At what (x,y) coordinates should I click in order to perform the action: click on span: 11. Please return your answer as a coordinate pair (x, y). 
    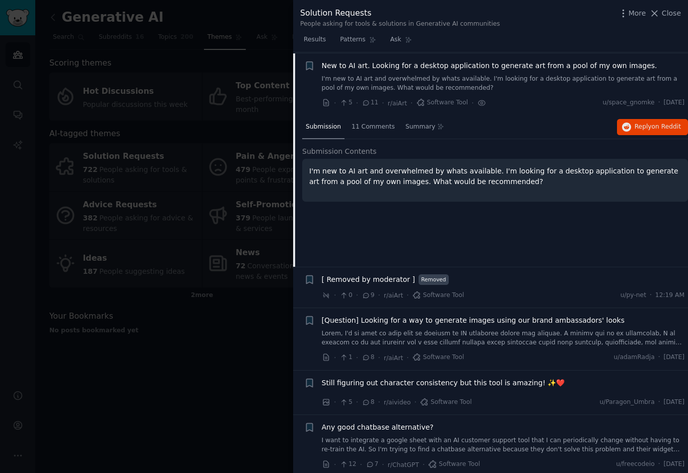
    Looking at the image, I should click on (370, 103).